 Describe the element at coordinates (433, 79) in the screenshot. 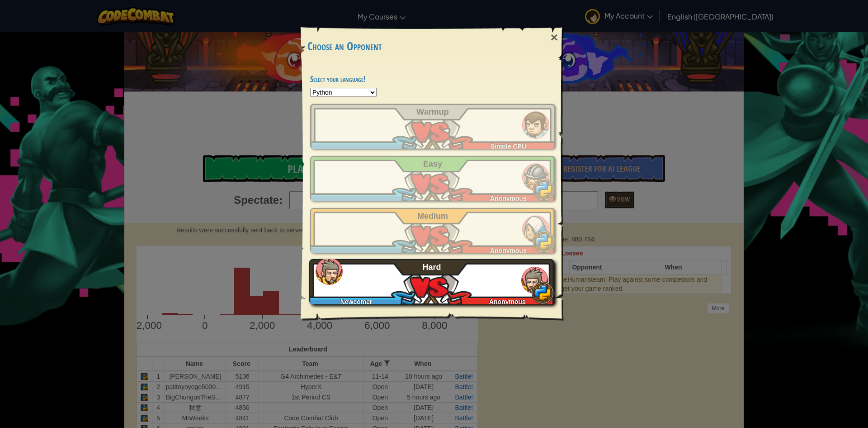

I see `h4: Select your language!` at that location.